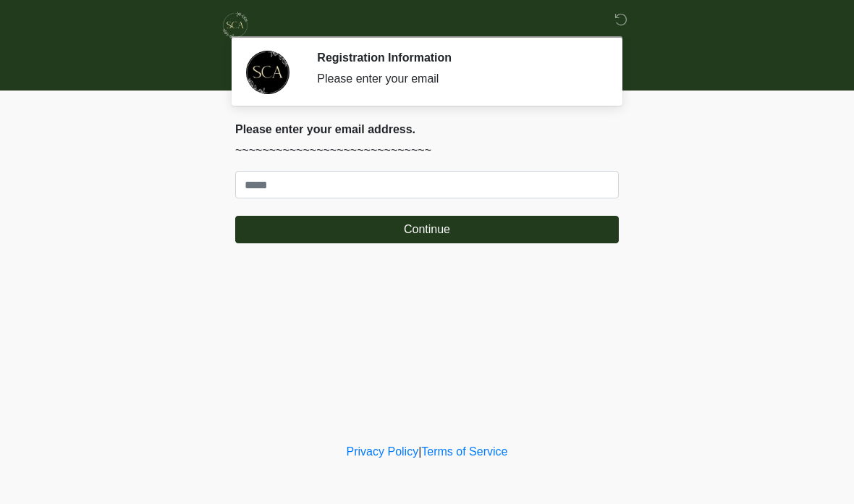 The image size is (854, 504). Describe the element at coordinates (235, 26) in the screenshot. I see `img: Skinchic Dallas Logo` at that location.